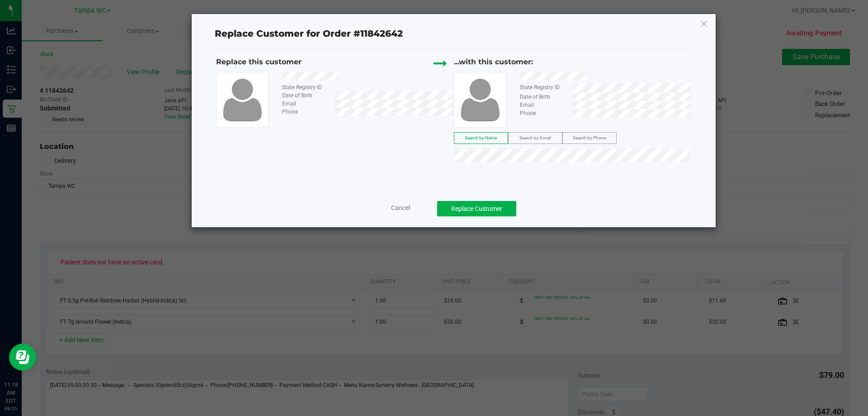 This screenshot has width=868, height=416. What do you see at coordinates (258, 62) in the screenshot?
I see `span: Replace this customer` at bounding box center [258, 62].